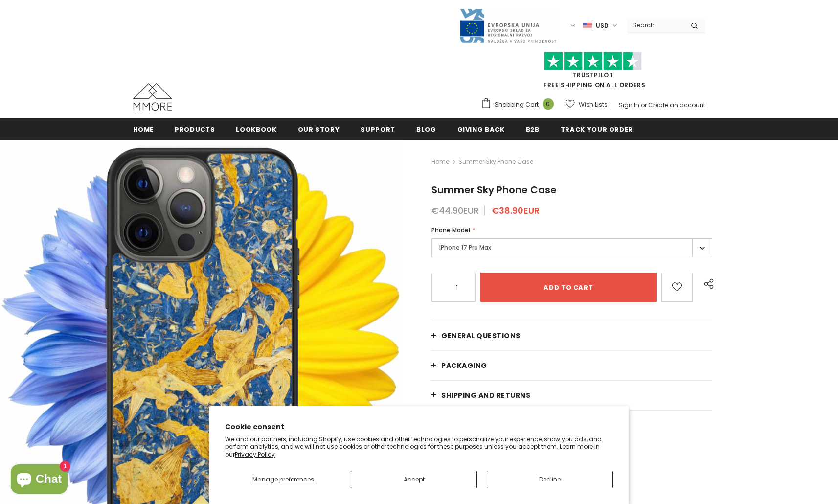 This screenshot has width=838, height=504. What do you see at coordinates (517, 105) in the screenshot?
I see `span: Shopping Cart` at bounding box center [517, 105].